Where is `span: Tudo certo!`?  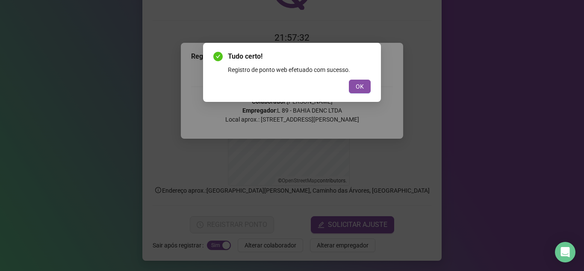
span: Tudo certo! is located at coordinates (299, 56).